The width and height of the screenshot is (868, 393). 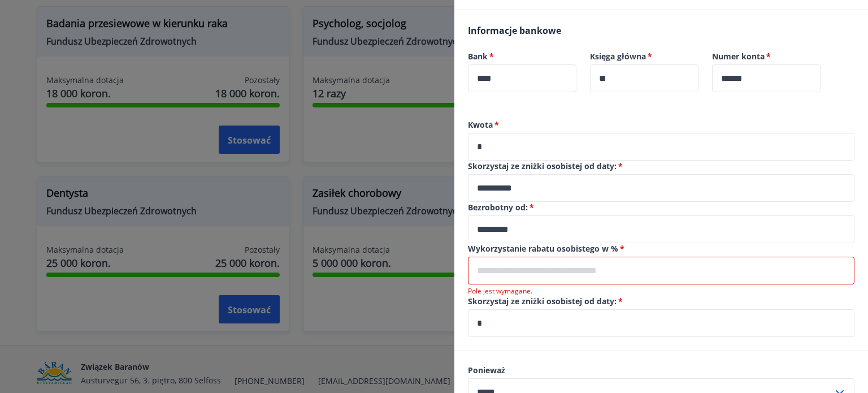 I want to click on font: Informacje bankowe, so click(x=514, y=30).